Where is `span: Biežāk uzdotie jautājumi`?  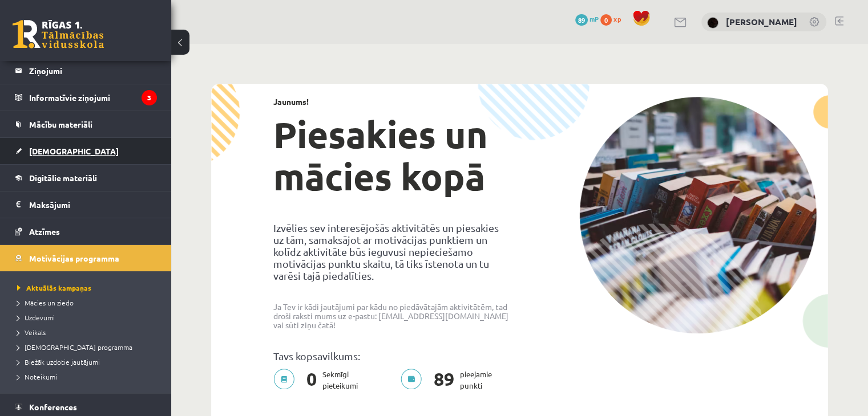 span: Biežāk uzdotie jautājumi is located at coordinates (58, 362).